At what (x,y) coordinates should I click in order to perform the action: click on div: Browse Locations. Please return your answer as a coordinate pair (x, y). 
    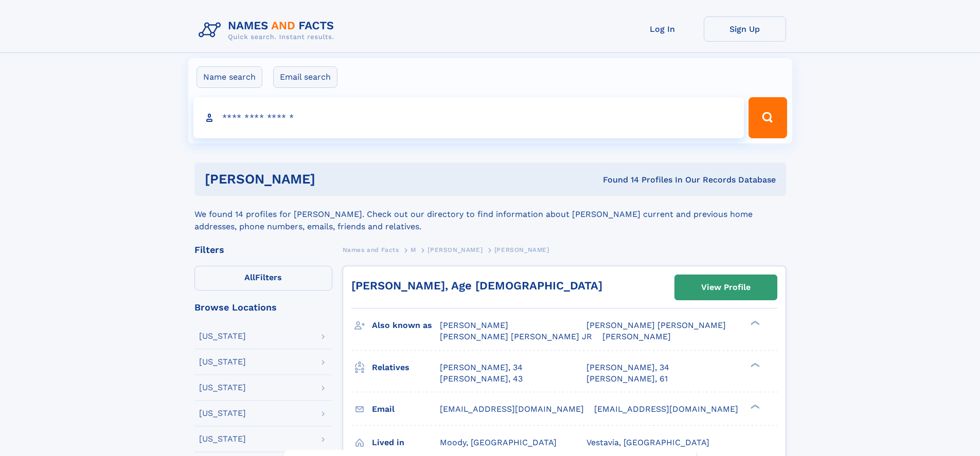
    Looking at the image, I should click on (263, 307).